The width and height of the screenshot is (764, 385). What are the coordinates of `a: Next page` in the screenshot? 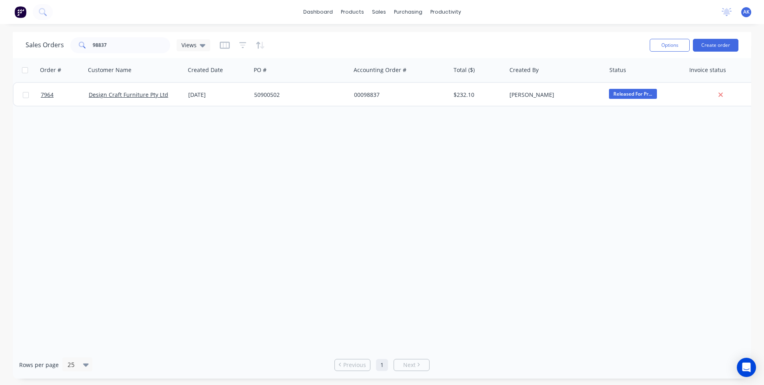 It's located at (412, 365).